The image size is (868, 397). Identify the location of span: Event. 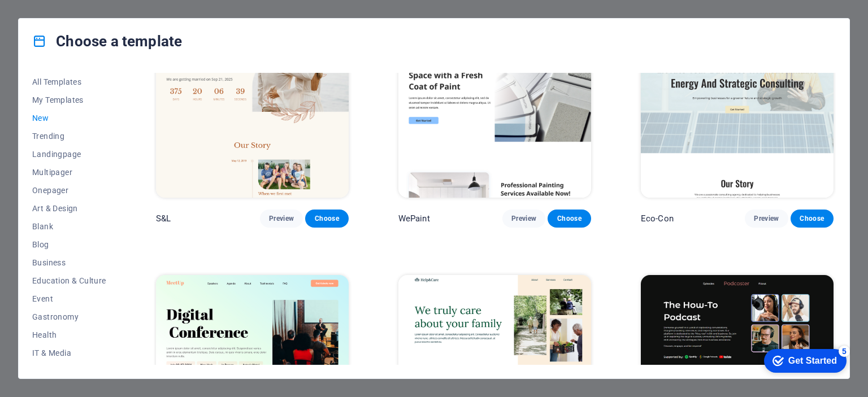
(69, 298).